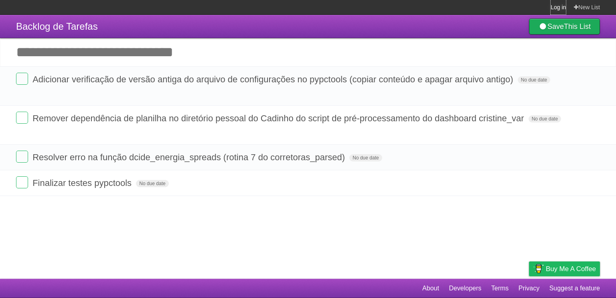 Image resolution: width=616 pixels, height=298 pixels. What do you see at coordinates (577, 26) in the screenshot?
I see `b: This List` at bounding box center [577, 26].